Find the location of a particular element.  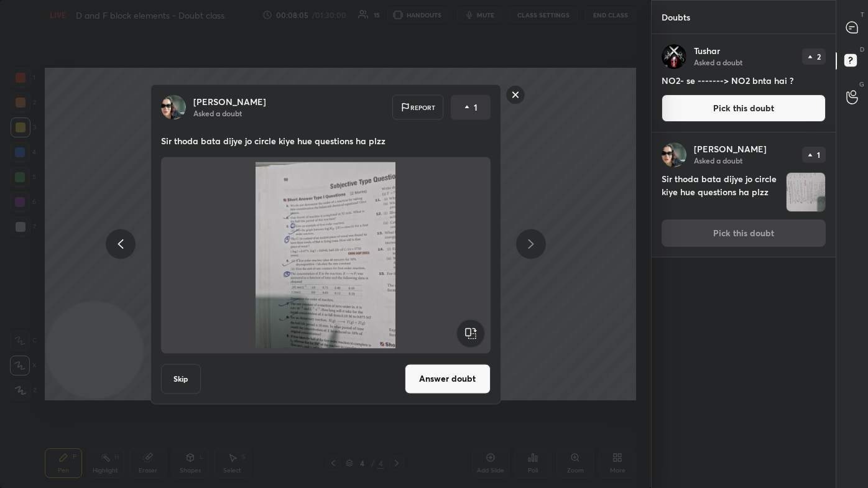

button: Skip is located at coordinates (181, 378).